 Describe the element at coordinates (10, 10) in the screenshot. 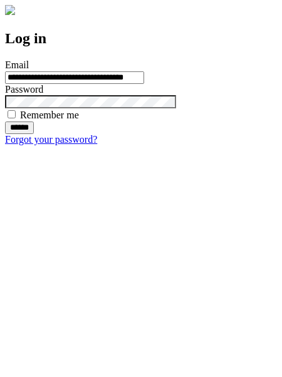

I see `img: logo-4e3dc11c47720685a147b03b5a06dd966a58ff35d612b21f08c02c0306f2b779.png` at that location.